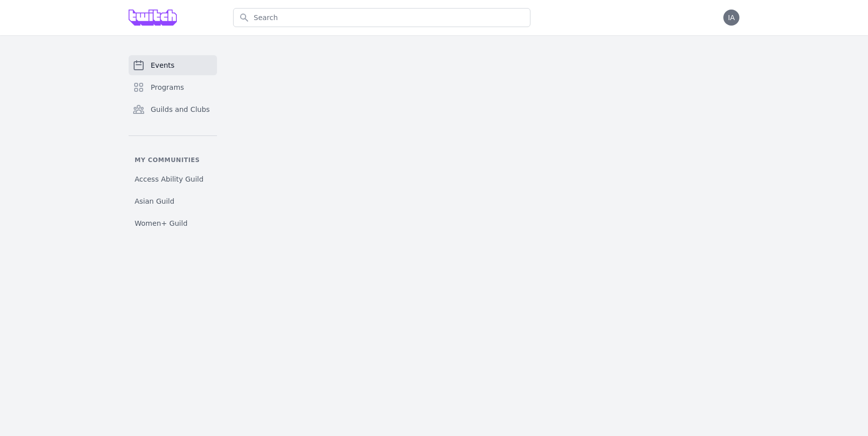 The image size is (868, 436). Describe the element at coordinates (154, 202) in the screenshot. I see `span: Asian Guild` at that location.